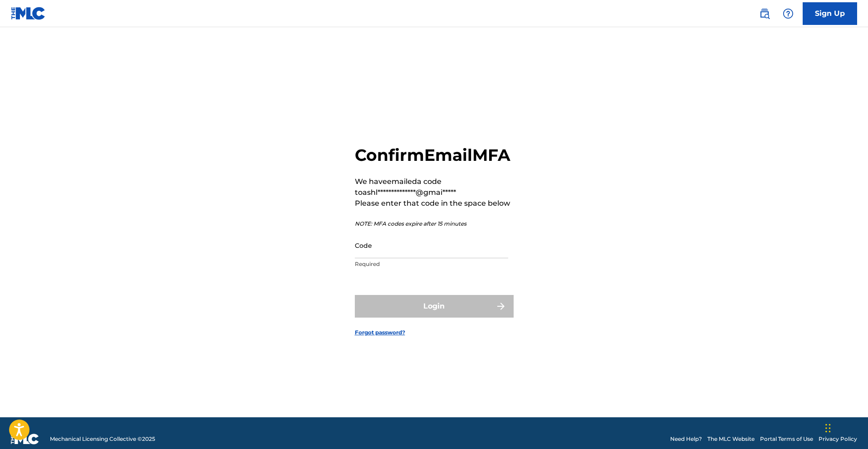  What do you see at coordinates (828, 428) in the screenshot?
I see `div: Drag` at bounding box center [828, 428].